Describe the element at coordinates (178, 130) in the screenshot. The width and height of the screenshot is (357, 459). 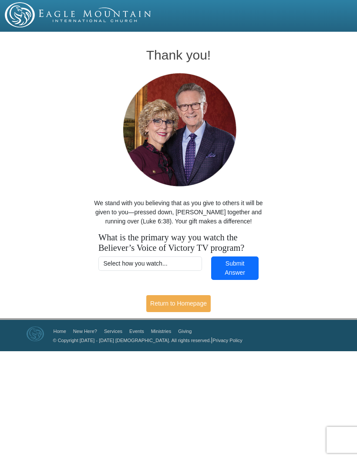
I see `img: Pastors George and Terri Pearsons` at that location.